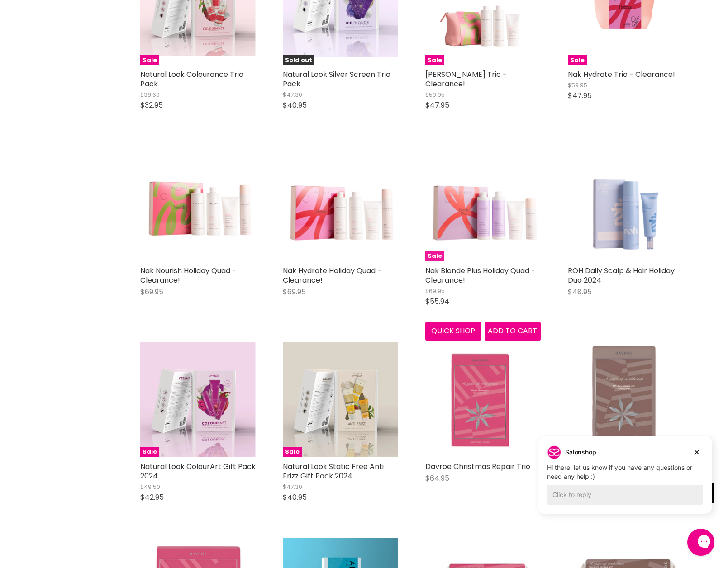  What do you see at coordinates (150, 487) in the screenshot?
I see `span: $49.50` at bounding box center [150, 487].